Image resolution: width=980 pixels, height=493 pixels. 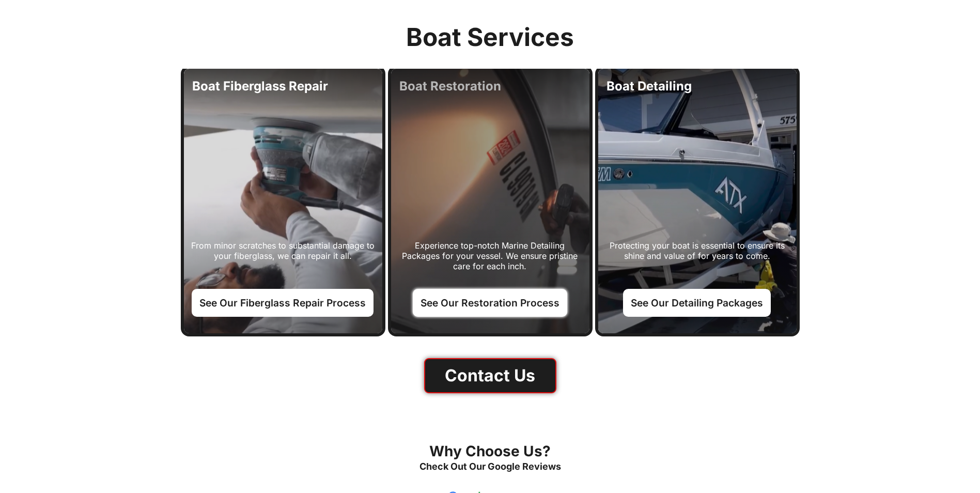 I want to click on div: Experience top-notch Marine Detailing Packages for your vessel. We ensure pristine care for each ..., so click(x=490, y=259).